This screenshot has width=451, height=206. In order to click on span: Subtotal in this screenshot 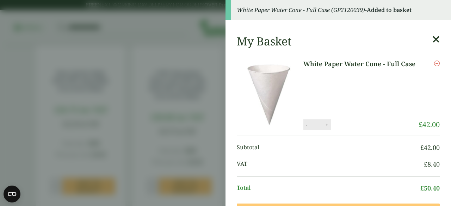, I will do `click(328, 148)`.